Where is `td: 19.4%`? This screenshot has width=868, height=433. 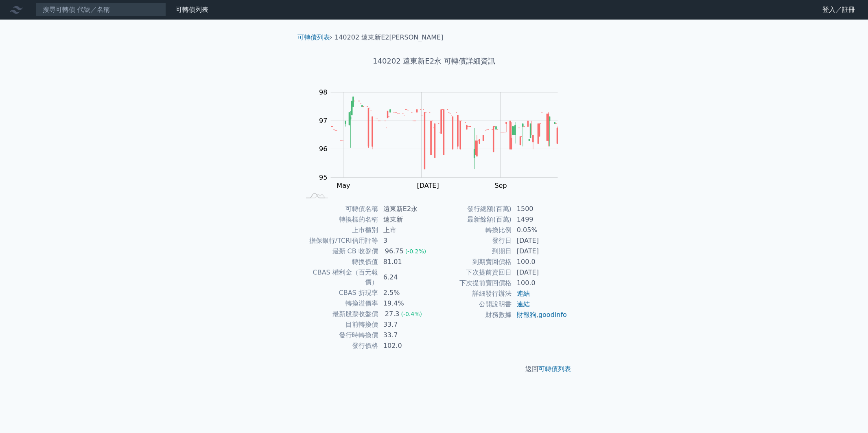
td: 19.4% is located at coordinates (406, 303).